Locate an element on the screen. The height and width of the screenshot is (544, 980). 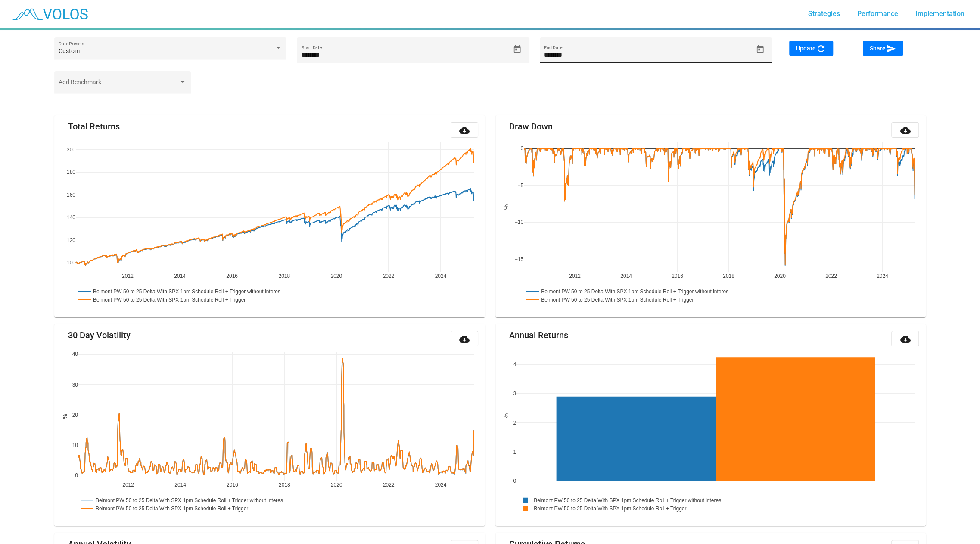
img: blue_transparent.png is located at coordinates (50, 14).